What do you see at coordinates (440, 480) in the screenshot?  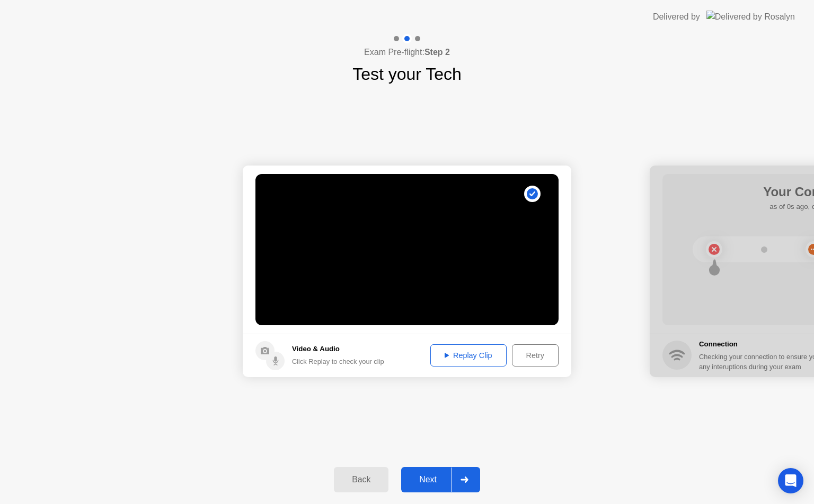 I see `button: Next` at bounding box center [440, 480].